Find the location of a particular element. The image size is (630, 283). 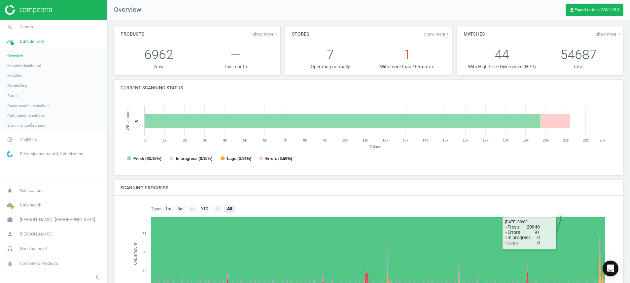

text: 16k is located at coordinates (465, 140).